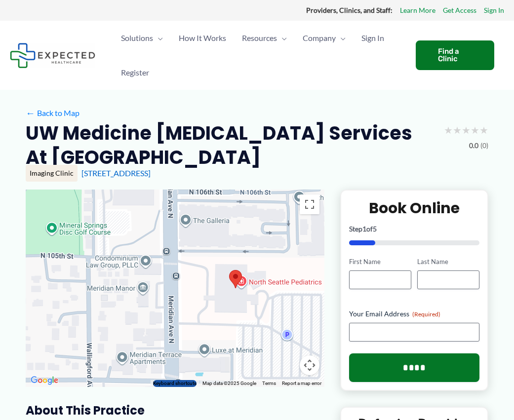 This screenshot has width=514, height=420. I want to click on span: 0.0, so click(474, 146).